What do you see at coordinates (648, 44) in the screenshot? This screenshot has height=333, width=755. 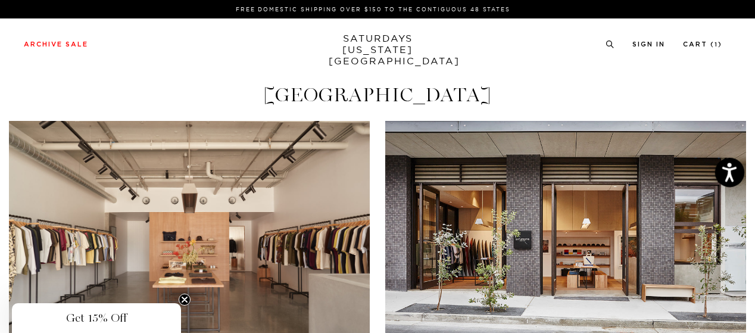 I see `a: Sign In` at bounding box center [648, 44].